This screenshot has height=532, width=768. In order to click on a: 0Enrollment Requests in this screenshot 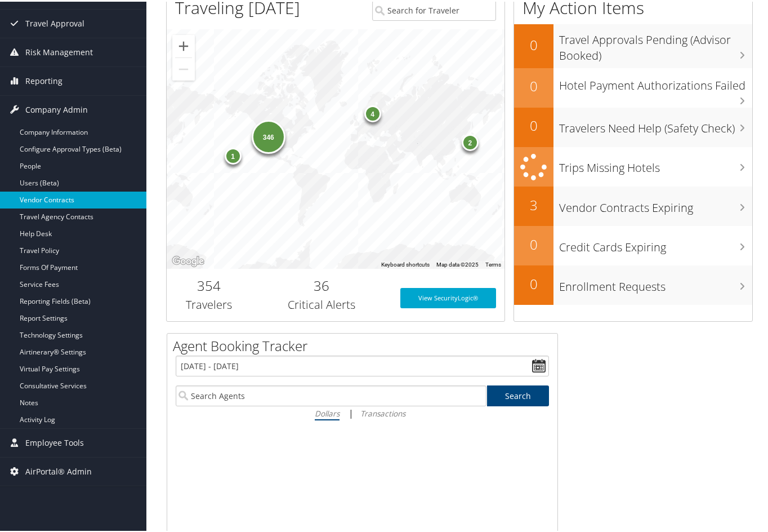, I will do `click(633, 283)`.